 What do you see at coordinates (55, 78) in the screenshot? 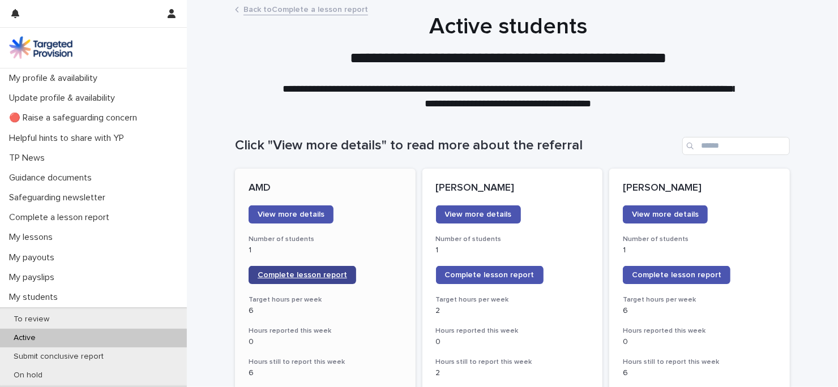
I see `p: My profile & availability` at bounding box center [55, 78].